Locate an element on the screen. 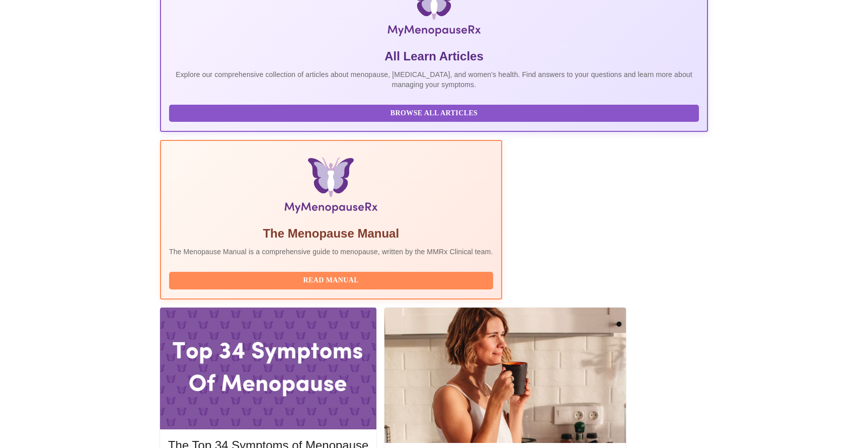  button: Browse All Articles is located at coordinates (434, 113).